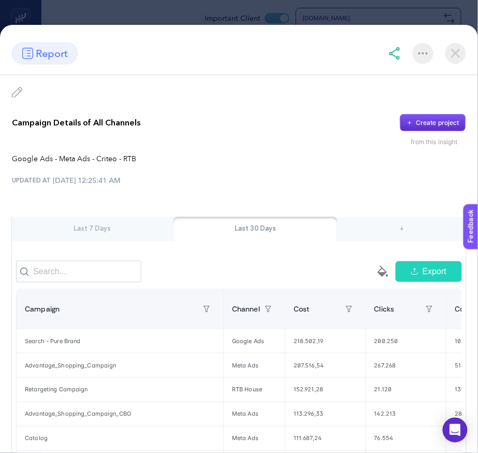 The height and width of the screenshot is (453, 478). Describe the element at coordinates (406, 414) in the screenshot. I see `div: 142.213` at that location.